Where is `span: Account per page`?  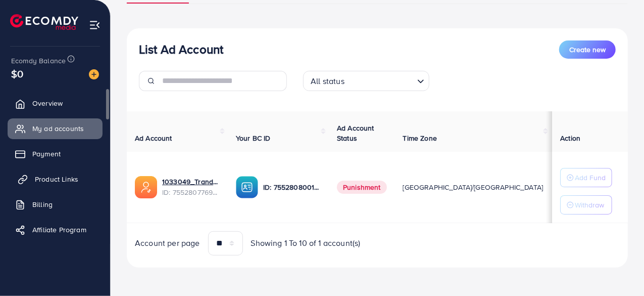
span: Account per page is located at coordinates (167, 243).